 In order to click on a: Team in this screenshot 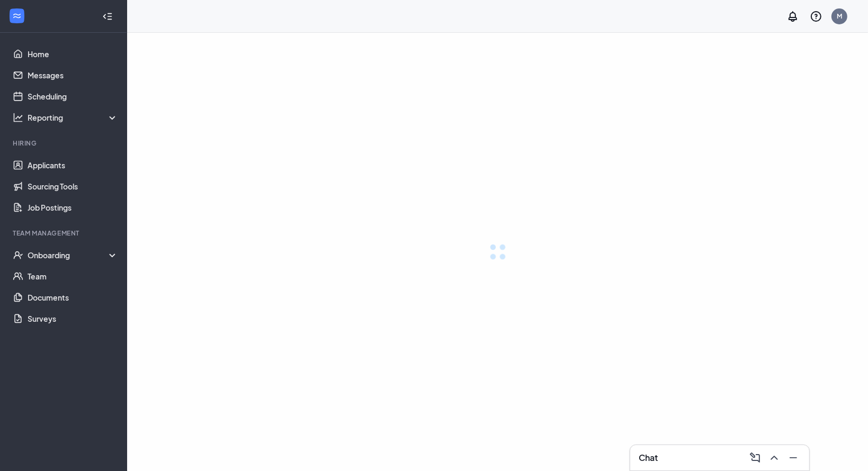, I will do `click(73, 277)`.